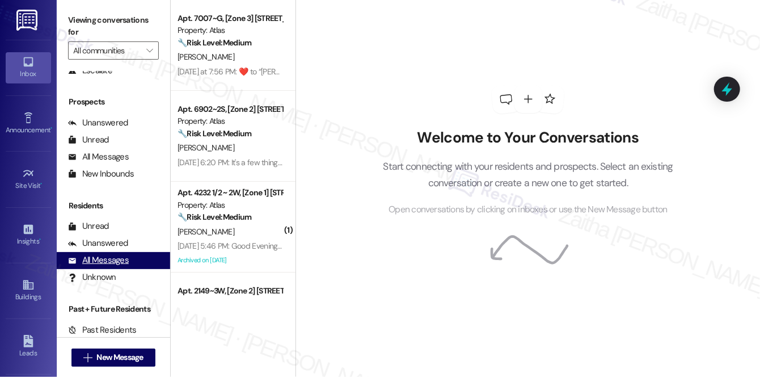 This screenshot has width=760, height=377. What do you see at coordinates (113, 205) in the screenshot?
I see `div: Residents` at bounding box center [113, 205].